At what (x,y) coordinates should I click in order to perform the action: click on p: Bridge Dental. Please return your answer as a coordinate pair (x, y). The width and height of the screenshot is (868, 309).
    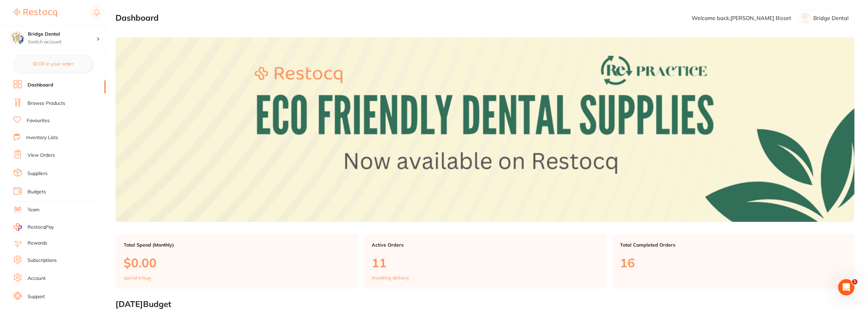
    Looking at the image, I should click on (831, 18).